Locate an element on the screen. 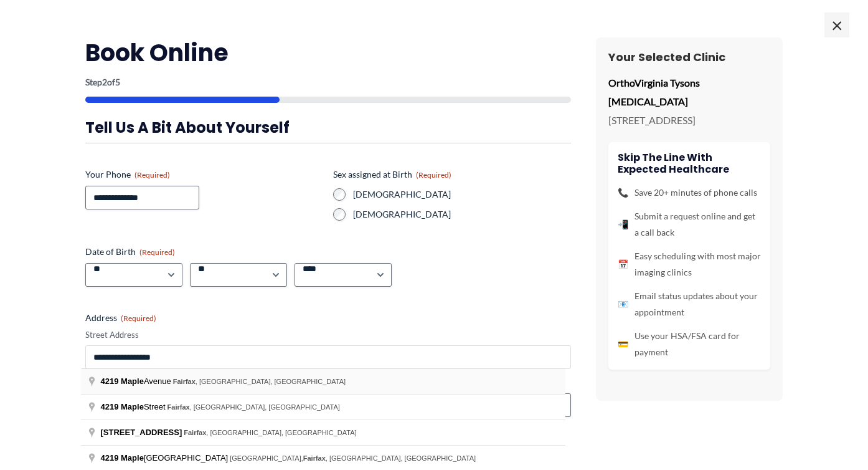 The width and height of the screenshot is (868, 470). legend: Sex assigned at Birth is located at coordinates (393, 175).